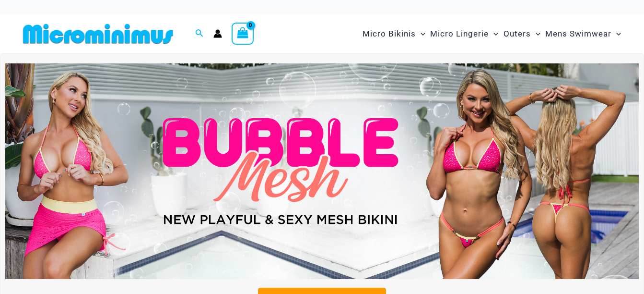 Image resolution: width=644 pixels, height=294 pixels. What do you see at coordinates (460, 34) in the screenshot?
I see `span: Micro Lingerie` at bounding box center [460, 34].